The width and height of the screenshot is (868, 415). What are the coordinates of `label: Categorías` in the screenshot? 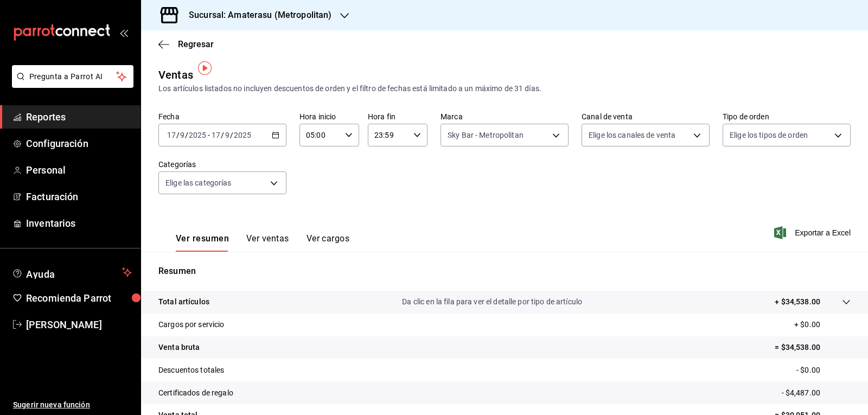 It's located at (222, 165).